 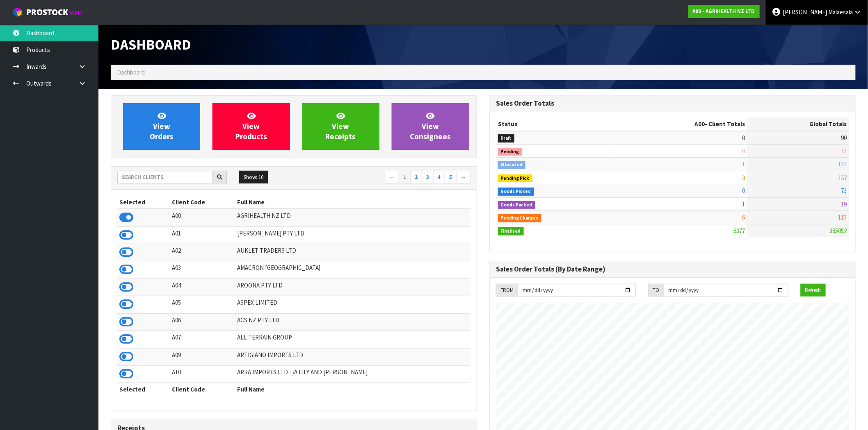 What do you see at coordinates (202, 322) in the screenshot?
I see `td: A06` at bounding box center [202, 322].